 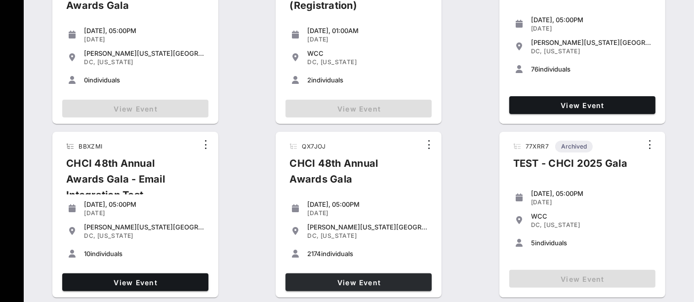 I want to click on span: 10, so click(x=87, y=254).